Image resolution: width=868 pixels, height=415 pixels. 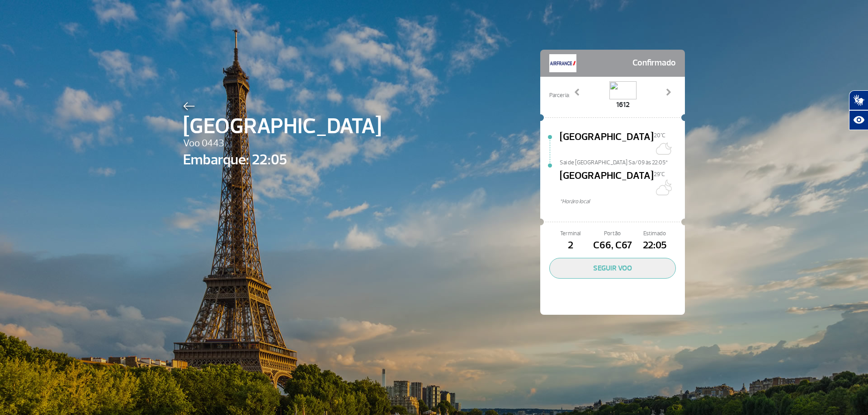 What do you see at coordinates (859, 100) in the screenshot?
I see `button: Abrir tradutor de língua de sinais.` at bounding box center [859, 100].